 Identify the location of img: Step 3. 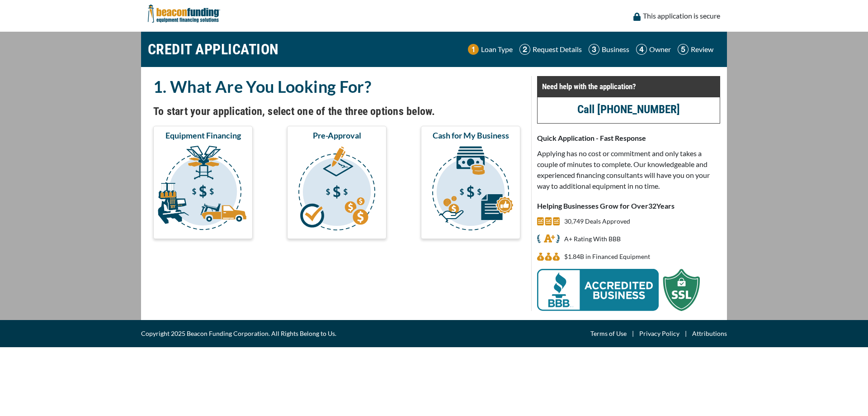
(594, 49).